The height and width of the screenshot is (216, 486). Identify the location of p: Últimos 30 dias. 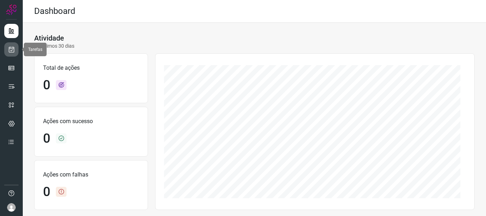
(54, 46).